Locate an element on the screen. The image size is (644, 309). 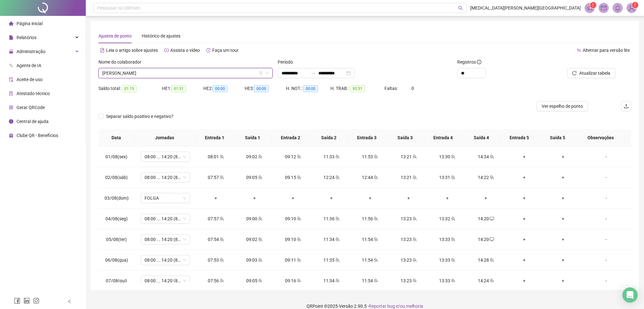
span: Leia o artigo sobre ajustes is located at coordinates (132, 50).